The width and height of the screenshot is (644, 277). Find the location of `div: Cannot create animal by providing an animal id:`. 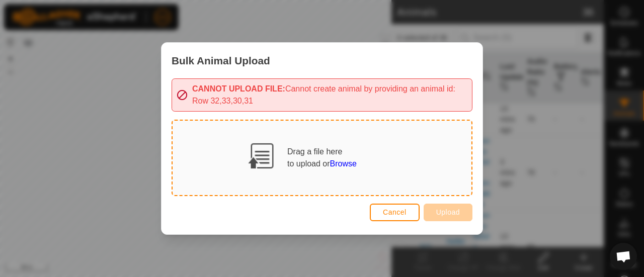

div: Cannot create animal by providing an animal id: is located at coordinates (330, 89).